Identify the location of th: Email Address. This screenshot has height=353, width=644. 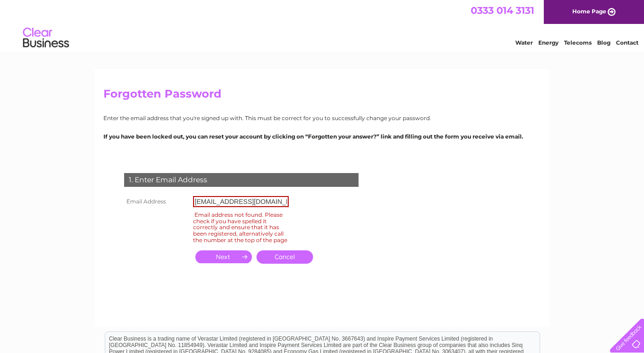
(156, 201).